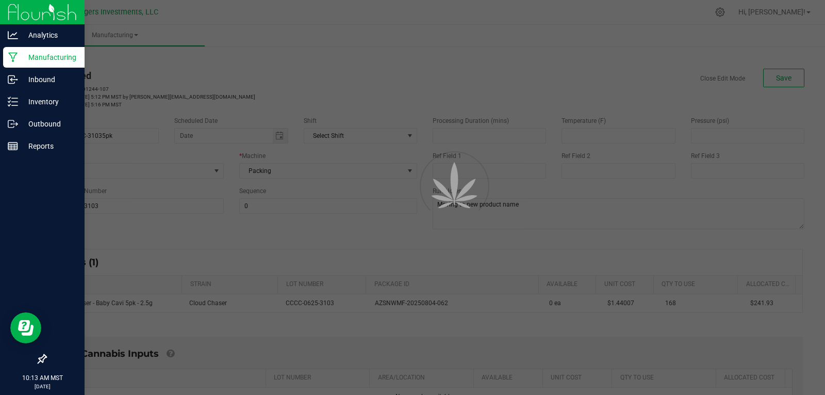 Image resolution: width=825 pixels, height=395 pixels. What do you see at coordinates (49, 102) in the screenshot?
I see `p: Inventory` at bounding box center [49, 102].